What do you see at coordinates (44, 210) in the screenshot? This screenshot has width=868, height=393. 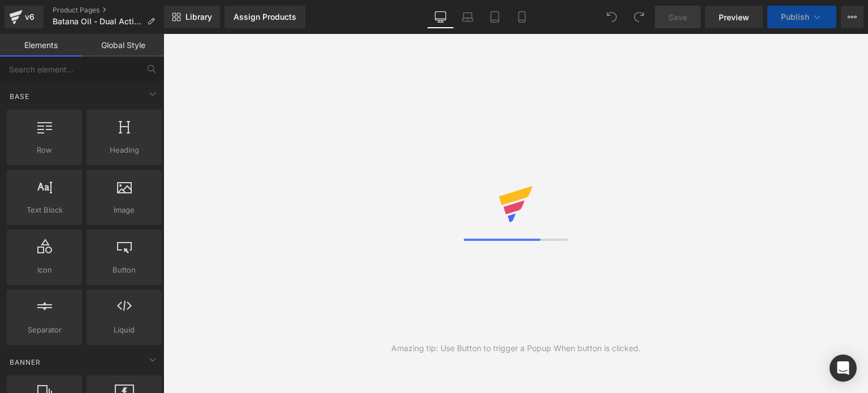 I see `span: Text Block` at bounding box center [44, 210].